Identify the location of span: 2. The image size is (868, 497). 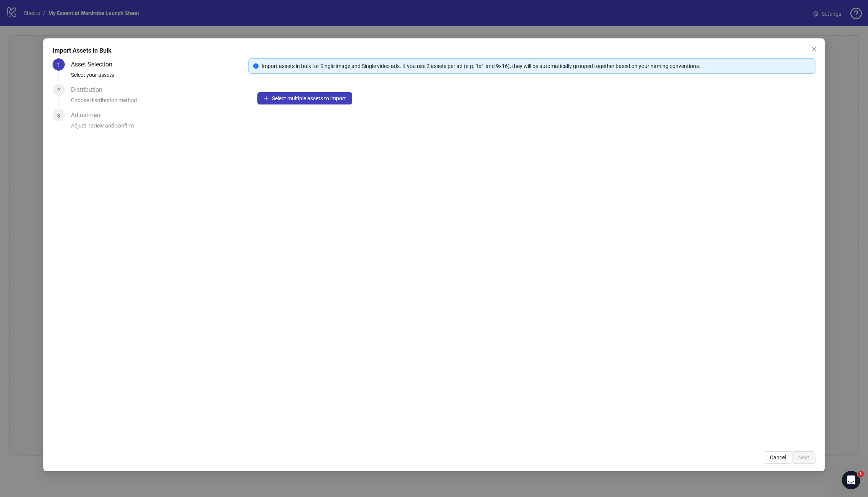
(58, 90).